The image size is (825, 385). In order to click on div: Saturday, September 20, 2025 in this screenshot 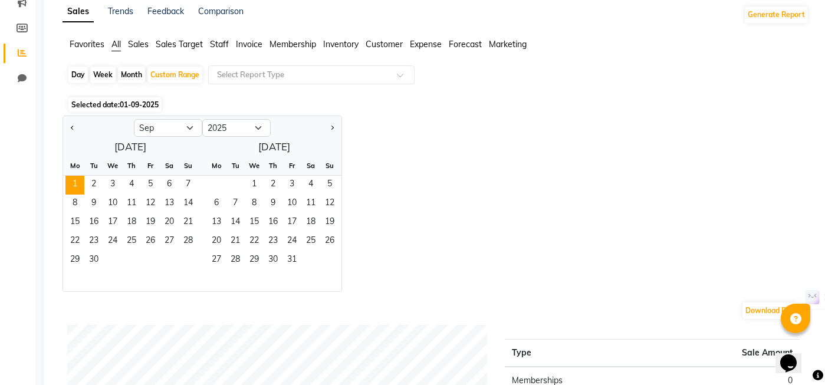, I will do `click(169, 223)`.